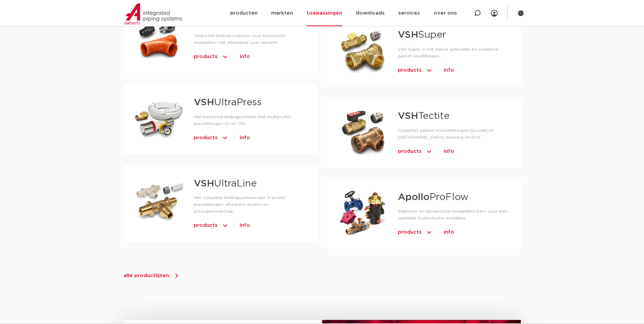 This screenshot has height=324, width=644. I want to click on a: VSHUltraPress, so click(228, 103).